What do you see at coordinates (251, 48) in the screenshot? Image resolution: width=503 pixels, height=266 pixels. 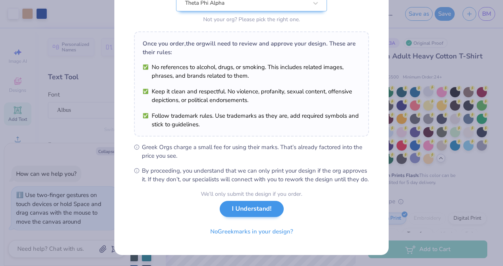 I see `div: Once you order, the org will need to review and approve your design. These are their rules:` at bounding box center [251, 48].